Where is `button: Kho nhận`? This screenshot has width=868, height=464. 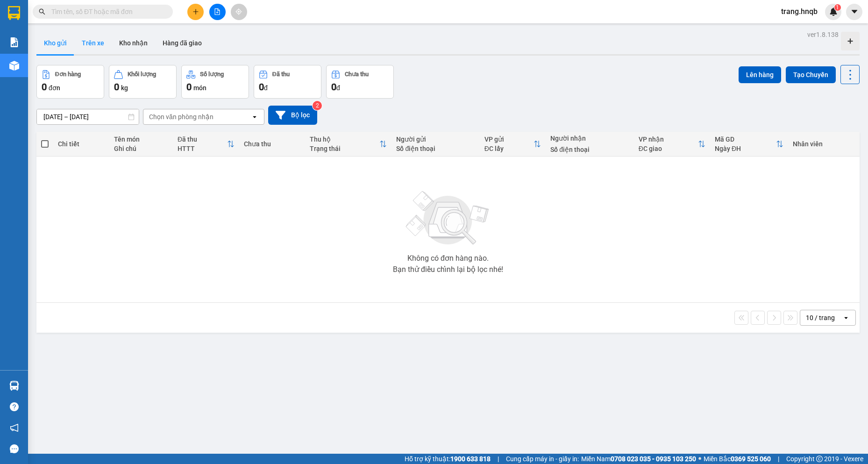
button: Kho nhận is located at coordinates (133, 43).